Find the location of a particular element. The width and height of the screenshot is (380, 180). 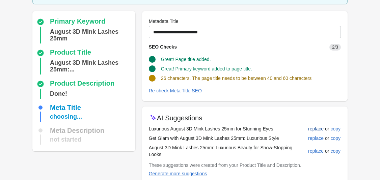

div: August 3D Mink Lashes 25mm is located at coordinates (91, 35).